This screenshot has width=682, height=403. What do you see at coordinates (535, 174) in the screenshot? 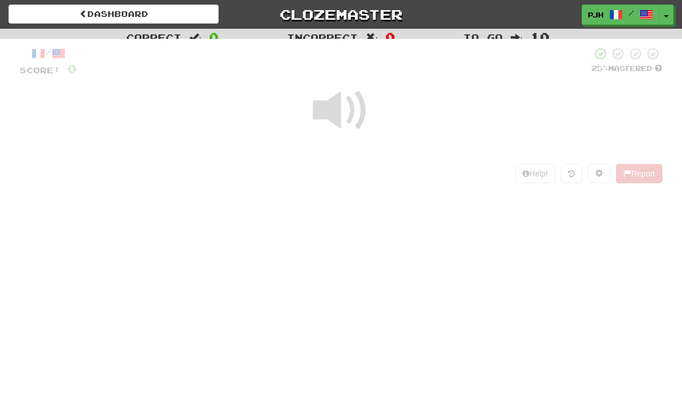
I see `button: Help!` at bounding box center [535, 174].